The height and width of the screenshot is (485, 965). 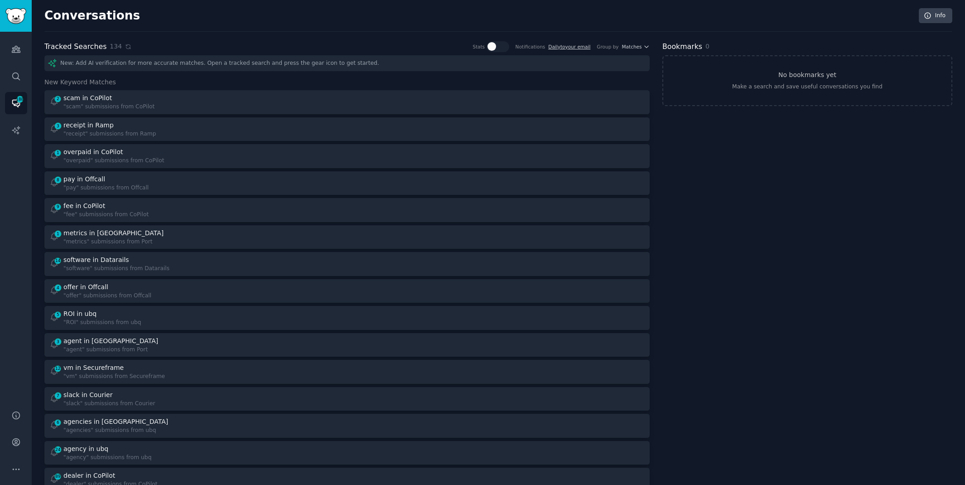 I want to click on h2: Conversations, so click(x=92, y=16).